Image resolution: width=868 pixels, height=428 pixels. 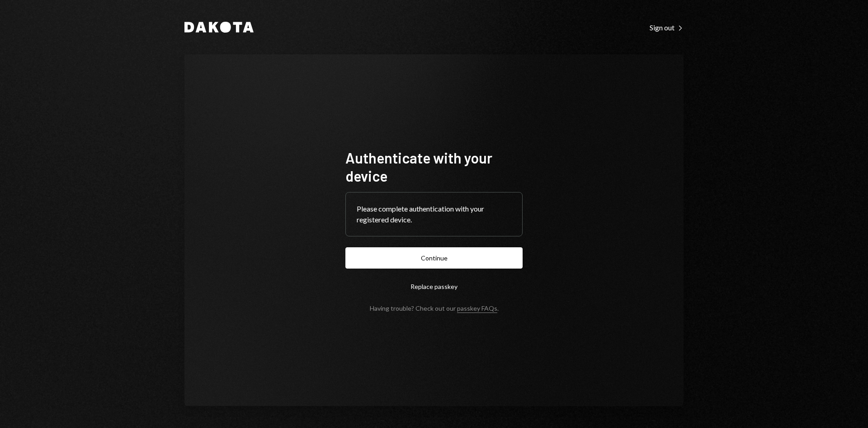 What do you see at coordinates (434, 308) in the screenshot?
I see `div: Having trouble? Check out our .` at bounding box center [434, 308].